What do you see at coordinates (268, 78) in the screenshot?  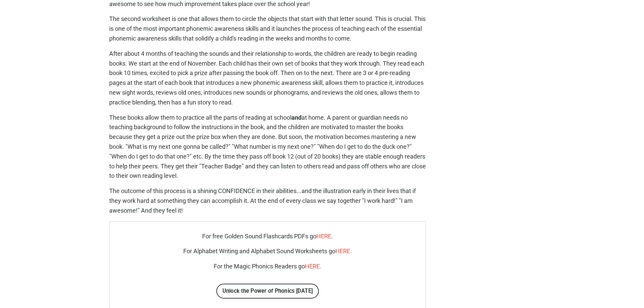 I see `p: After about 4 months of teaching the sounds and their relationship to words, the children are rea...` at bounding box center [268, 78].